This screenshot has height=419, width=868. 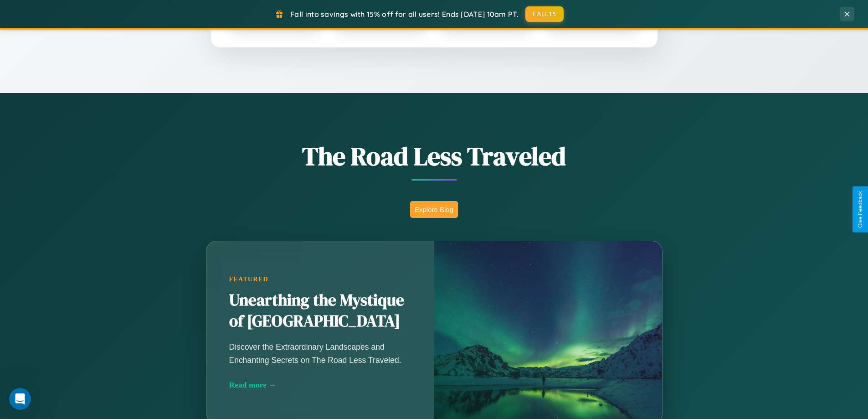 What do you see at coordinates (860, 209) in the screenshot?
I see `div: Give Feedback` at bounding box center [860, 209].